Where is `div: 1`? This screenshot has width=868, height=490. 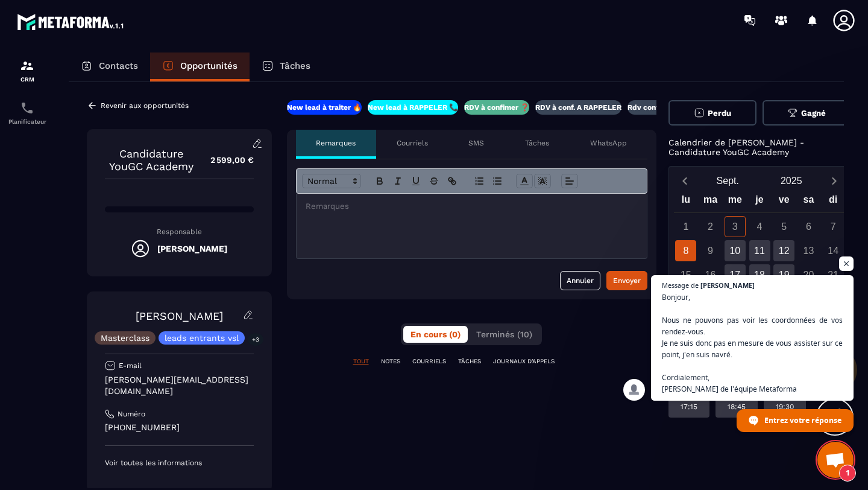 div: 1 is located at coordinates (686, 226).